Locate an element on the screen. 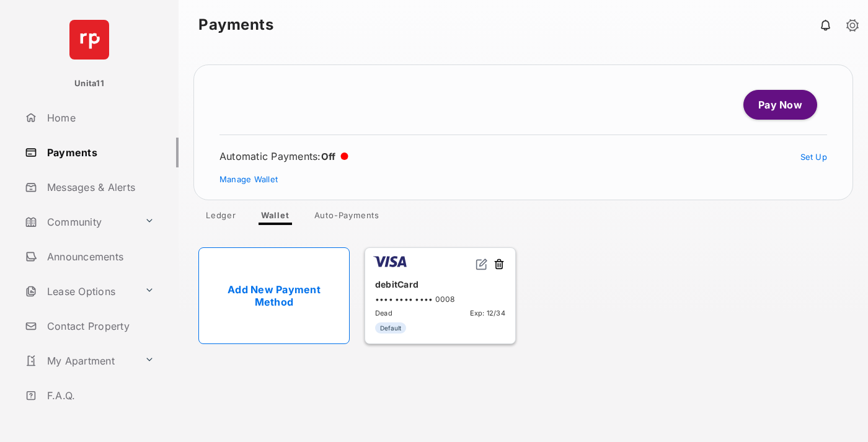  div: Automatic Payments : is located at coordinates (284, 156).